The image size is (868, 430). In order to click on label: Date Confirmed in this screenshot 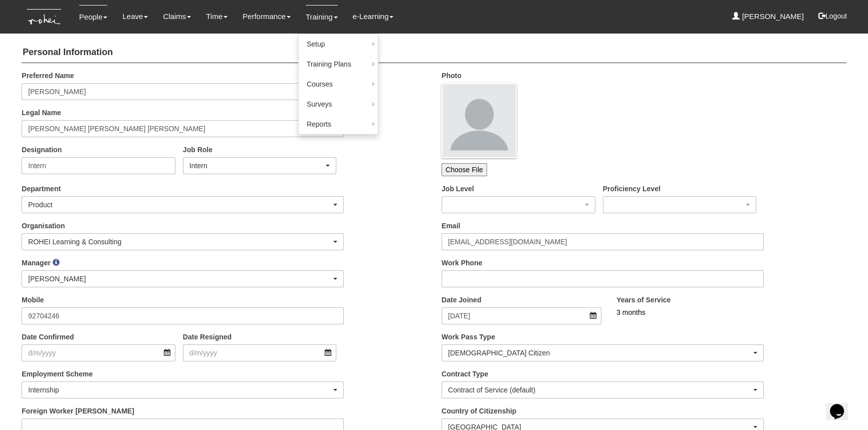, I will do `click(48, 337)`.